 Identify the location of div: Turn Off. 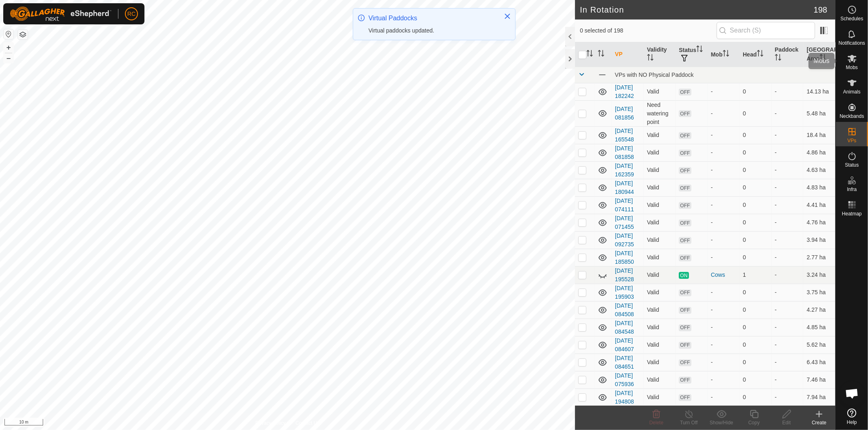
(689, 423).